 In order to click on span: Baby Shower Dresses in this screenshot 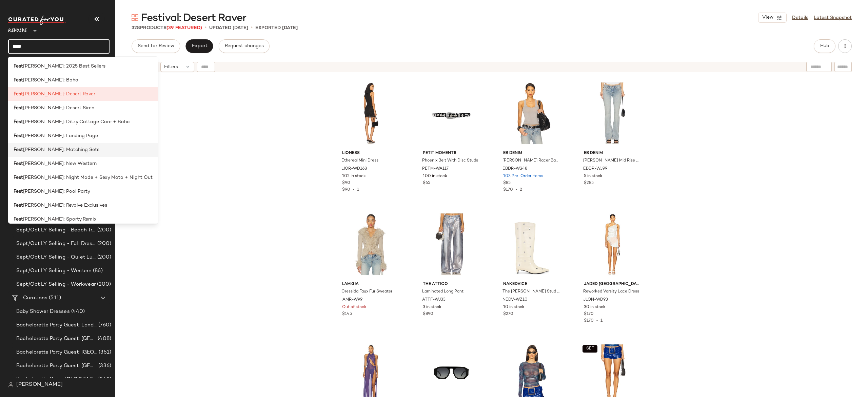, I will do `click(43, 312)`.